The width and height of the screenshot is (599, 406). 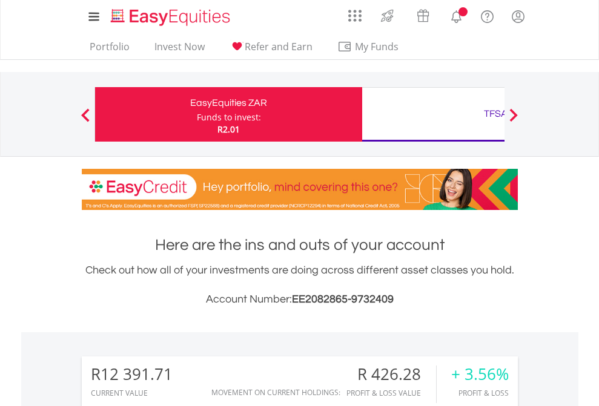 I want to click on div: Profit & Loss, so click(x=480, y=393).